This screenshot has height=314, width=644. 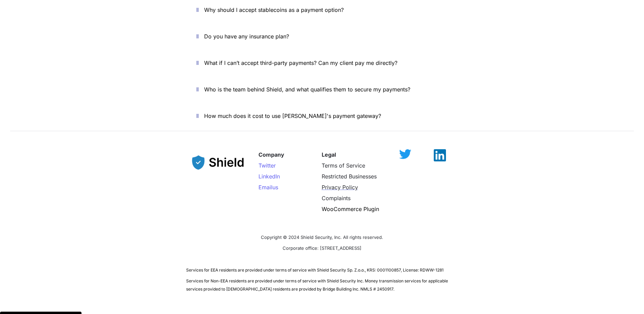 I want to click on span: Copyright © 2024 Shield Security, Inc. All rights reserved., so click(x=322, y=237).